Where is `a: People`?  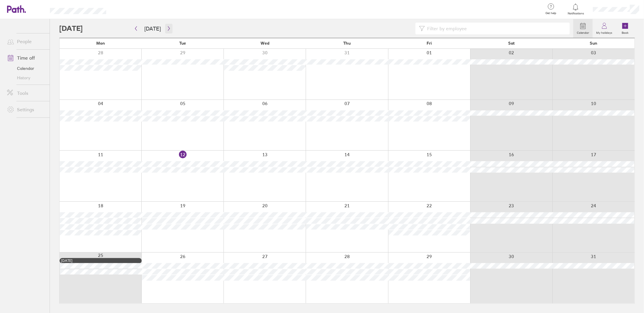 a: People is located at coordinates (26, 41).